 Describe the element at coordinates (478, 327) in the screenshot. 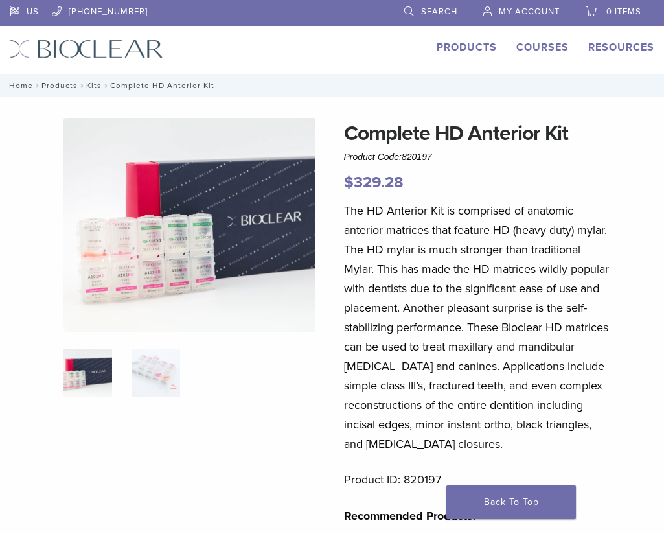

I see `p: The HD Anterior Kit is comprised of anatomic anterior matrices that feature HD (heavy duty) mylar...` at that location.